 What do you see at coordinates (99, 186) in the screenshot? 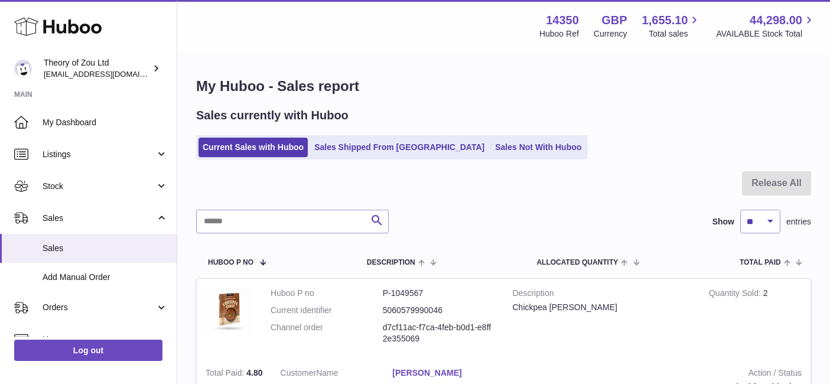
I see `span: Stock` at bounding box center [99, 186].